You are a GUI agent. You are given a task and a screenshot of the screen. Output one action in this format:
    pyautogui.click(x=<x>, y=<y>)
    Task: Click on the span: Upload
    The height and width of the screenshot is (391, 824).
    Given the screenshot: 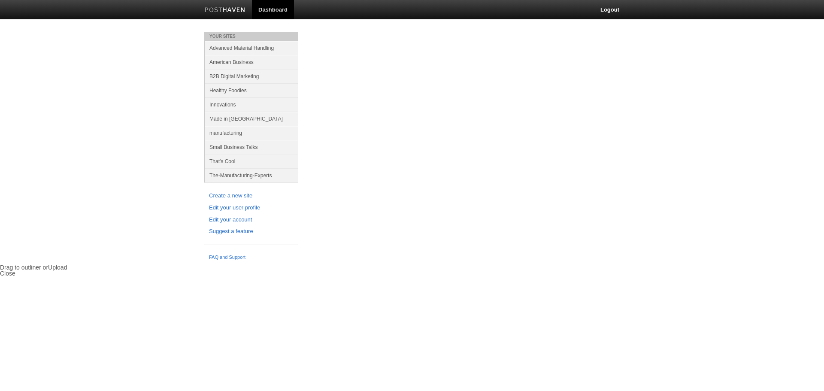 What is the action you would take?
    pyautogui.click(x=57, y=267)
    